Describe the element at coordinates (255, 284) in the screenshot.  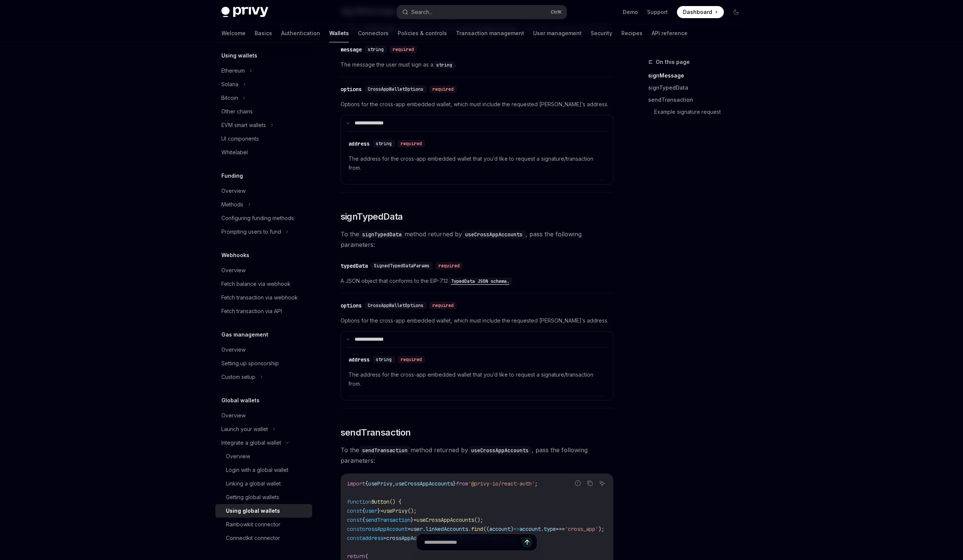
I see `div: Fetch balance via webhook` at that location.